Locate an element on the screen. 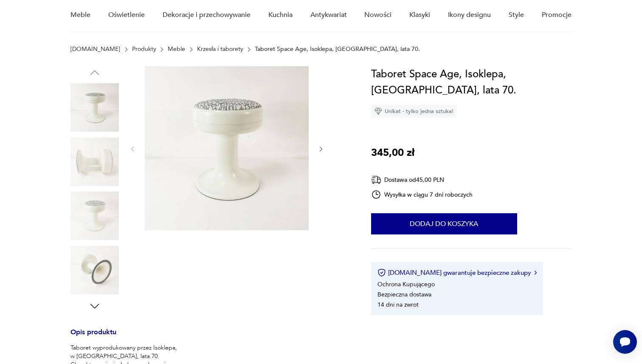  h3: Opis produktu is located at coordinates (211, 336).